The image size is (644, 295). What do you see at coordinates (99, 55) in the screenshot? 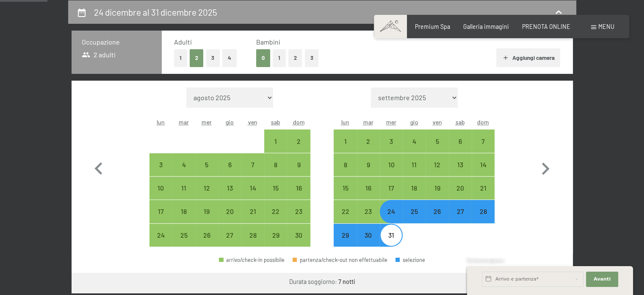
I see `span: 2 adulti` at bounding box center [99, 55].